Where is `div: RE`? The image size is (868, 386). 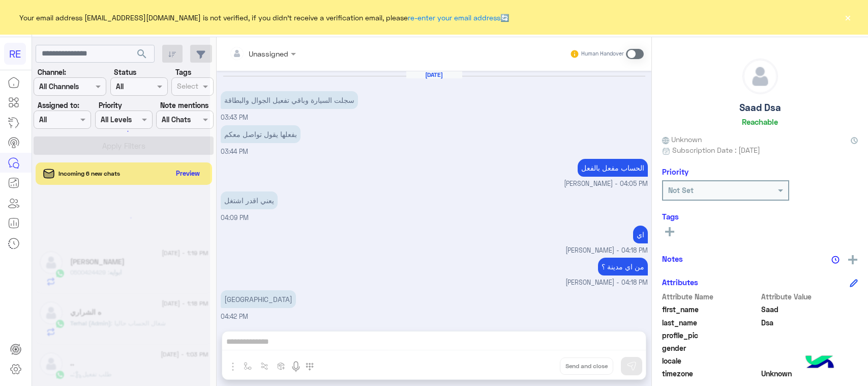 div: RE is located at coordinates (15, 54).